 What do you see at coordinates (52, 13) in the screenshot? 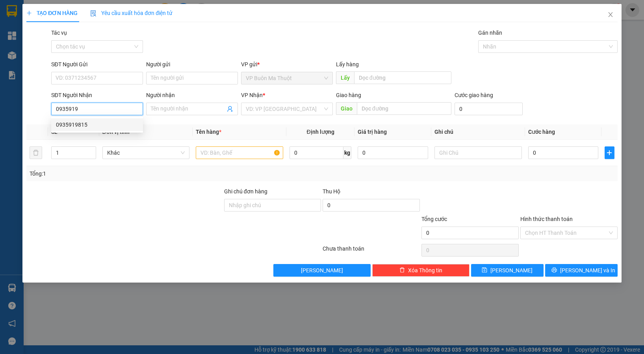
I see `span: TẠO ĐƠN HÀNG` at bounding box center [52, 13].